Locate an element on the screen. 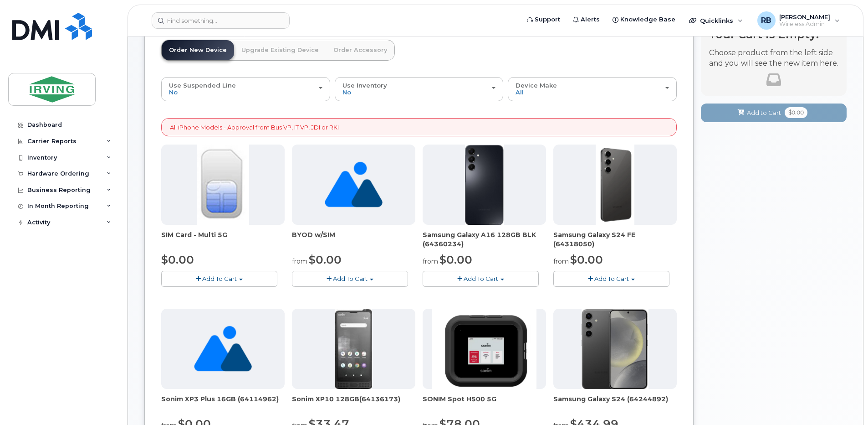  input: Find something... is located at coordinates (220, 20).